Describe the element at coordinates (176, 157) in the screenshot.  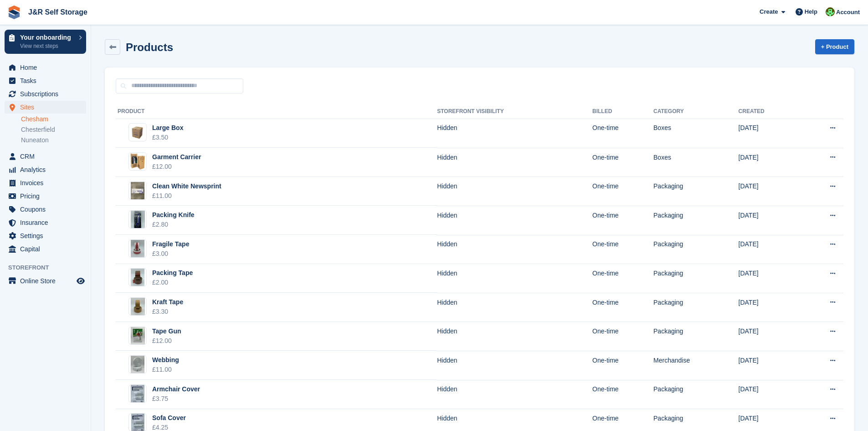
I see `div: Garment Carrier` at that location.